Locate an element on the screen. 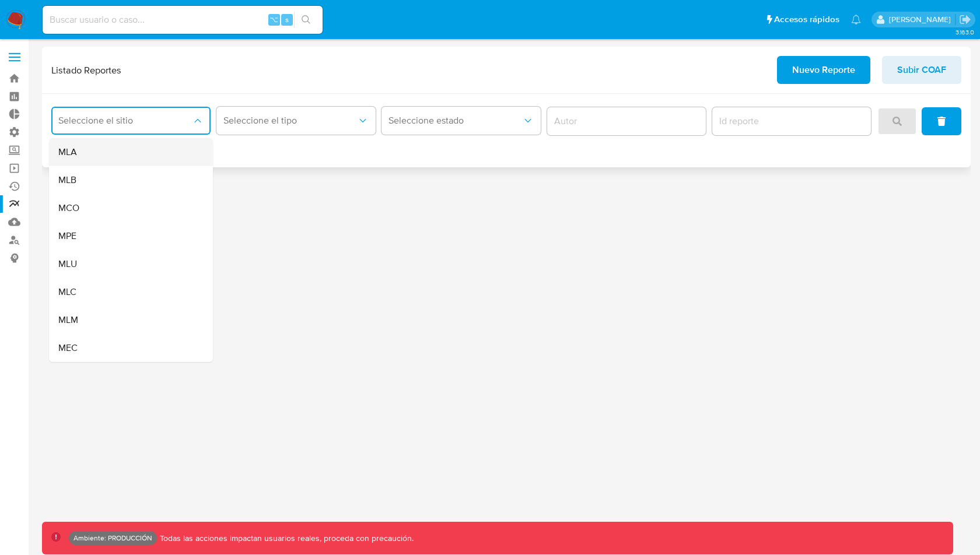 This screenshot has width=980, height=555. p: Ambiente: PRODUCCIÓN is located at coordinates (113, 538).